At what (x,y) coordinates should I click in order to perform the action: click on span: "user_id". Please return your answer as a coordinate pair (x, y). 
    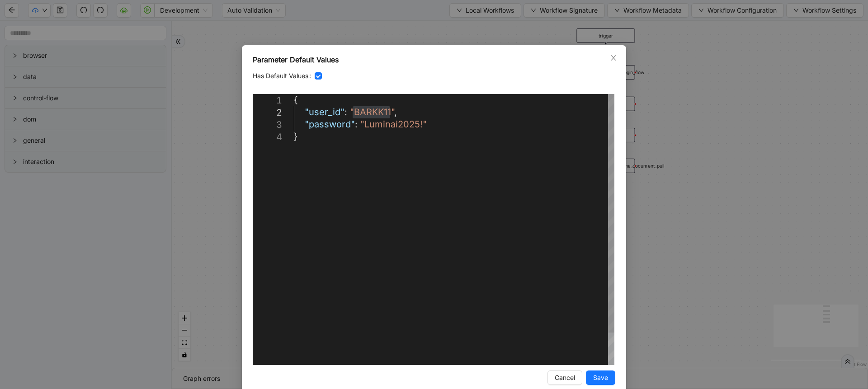
    Looking at the image, I should click on (325, 112).